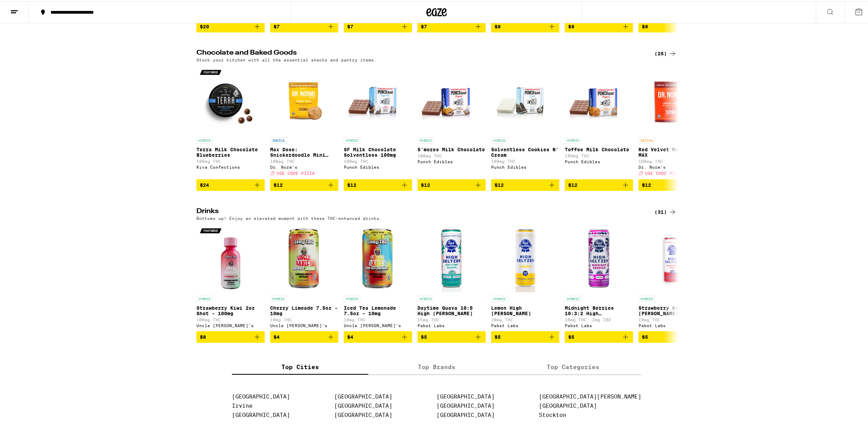 This screenshot has width=868, height=434. Describe the element at coordinates (230, 151) in the screenshot. I see `p: Terra Milk Chocolate Blueberries` at that location.